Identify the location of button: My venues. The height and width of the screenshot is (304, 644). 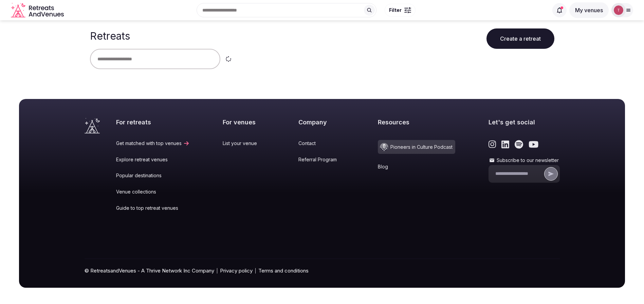
(589, 10).